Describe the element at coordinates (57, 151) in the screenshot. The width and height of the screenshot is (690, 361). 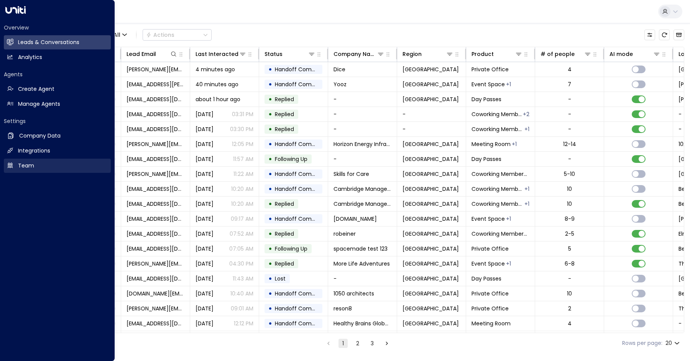
I see `a: Integrations` at that location.